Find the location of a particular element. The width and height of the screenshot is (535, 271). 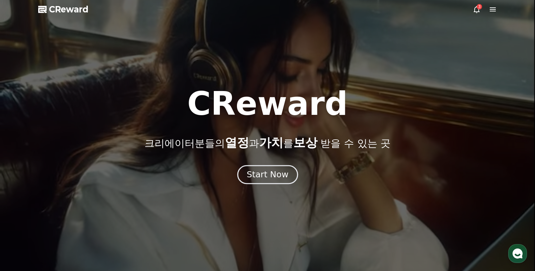

button: Start Now is located at coordinates (267, 174).